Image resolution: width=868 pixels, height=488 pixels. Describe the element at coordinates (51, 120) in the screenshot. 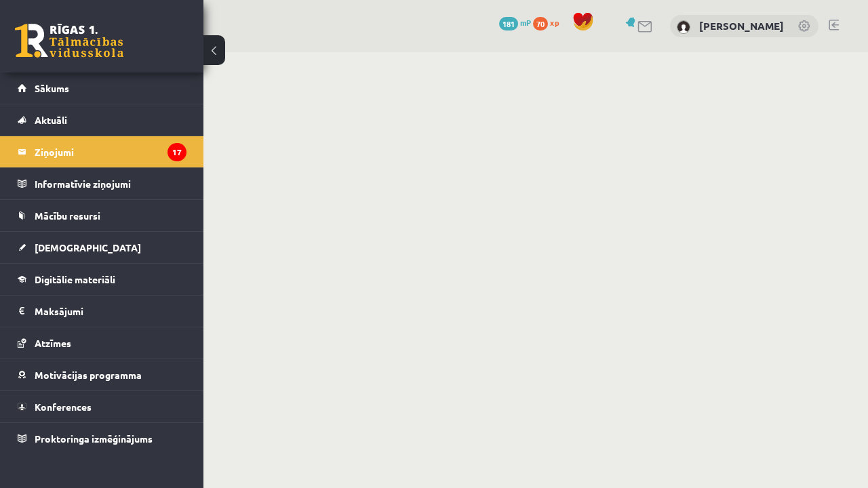

I see `span: Aktuāli` at that location.